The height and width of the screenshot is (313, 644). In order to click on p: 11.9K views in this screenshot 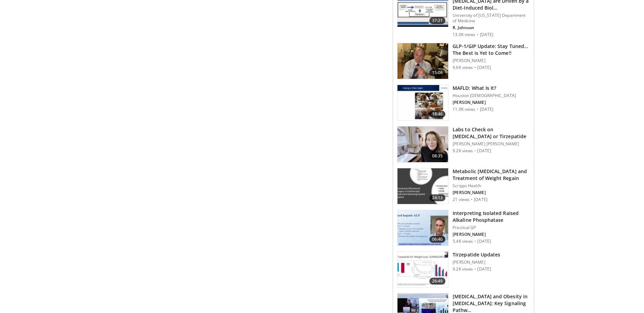, I will do `click(464, 109)`.